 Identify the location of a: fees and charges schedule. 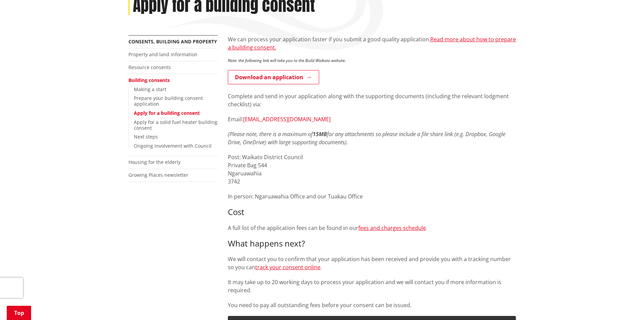
(393, 228).